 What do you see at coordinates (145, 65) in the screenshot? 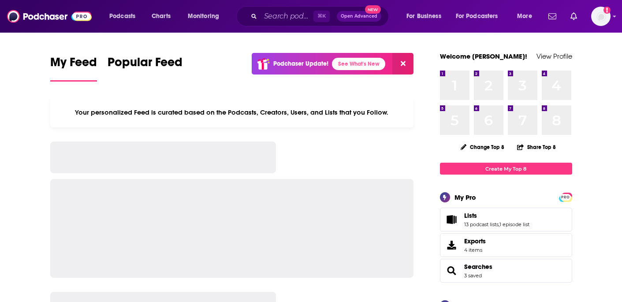
I see `span: Popular Feed` at bounding box center [145, 65].